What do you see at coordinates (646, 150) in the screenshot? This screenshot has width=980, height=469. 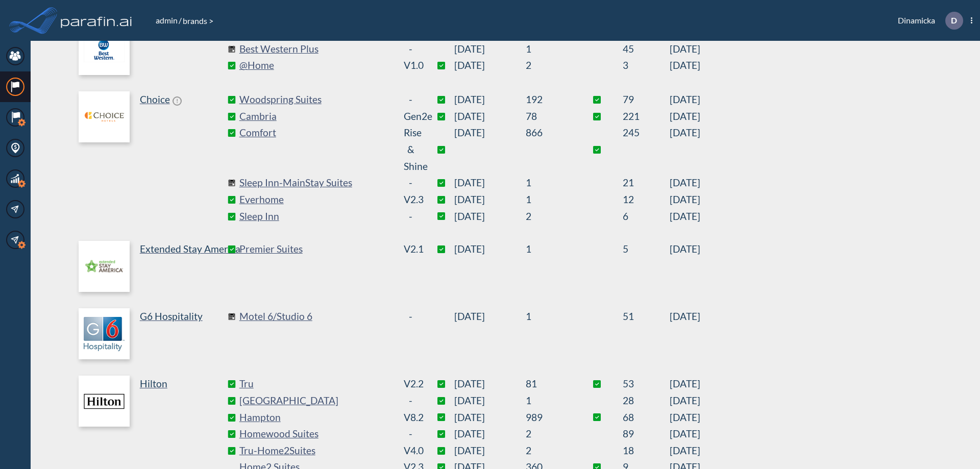 I see `sapn: 245` at bounding box center [646, 150].